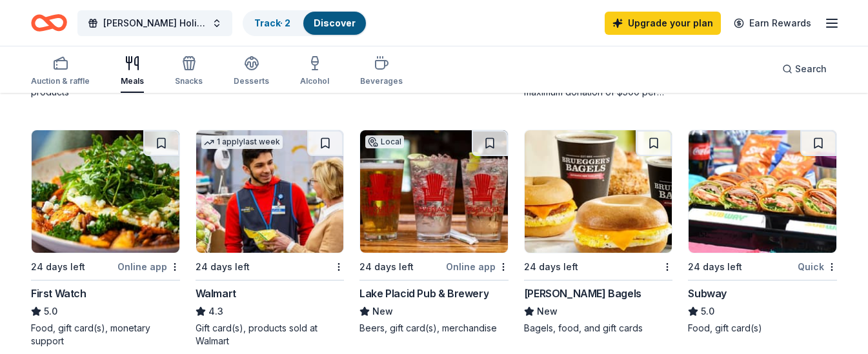 The image size is (868, 354). I want to click on div: Local, so click(385, 142).